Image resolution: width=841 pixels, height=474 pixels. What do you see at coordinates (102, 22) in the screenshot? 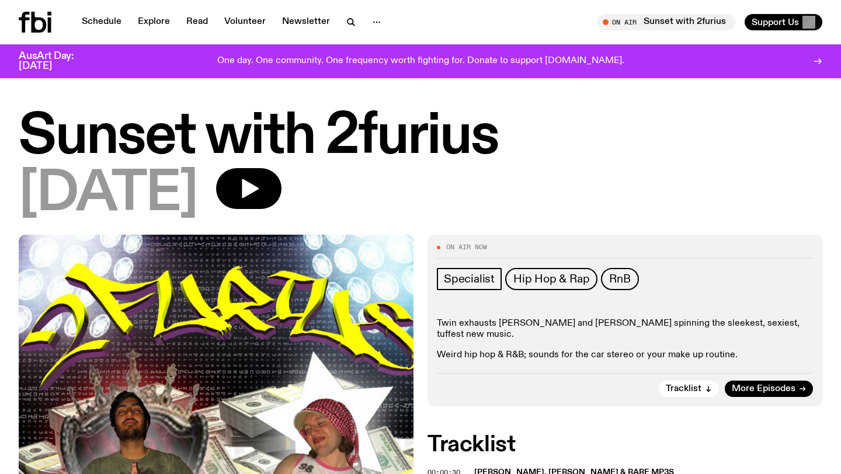
I see `a: Schedule` at bounding box center [102, 22].